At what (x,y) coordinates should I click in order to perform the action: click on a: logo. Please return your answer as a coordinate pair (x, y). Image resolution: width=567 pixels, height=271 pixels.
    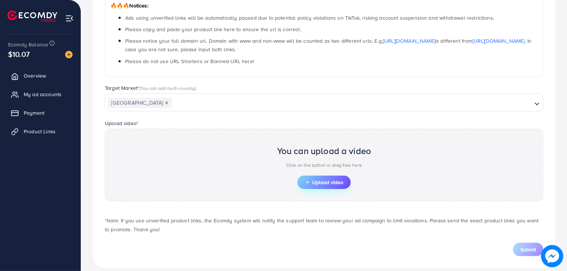
    Looking at the image, I should click on (32, 16).